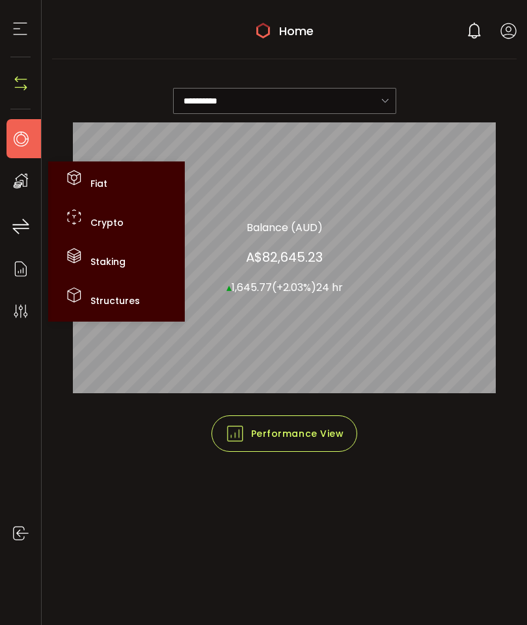 The image size is (527, 625). What do you see at coordinates (108, 262) in the screenshot?
I see `span: Staking` at bounding box center [108, 262].